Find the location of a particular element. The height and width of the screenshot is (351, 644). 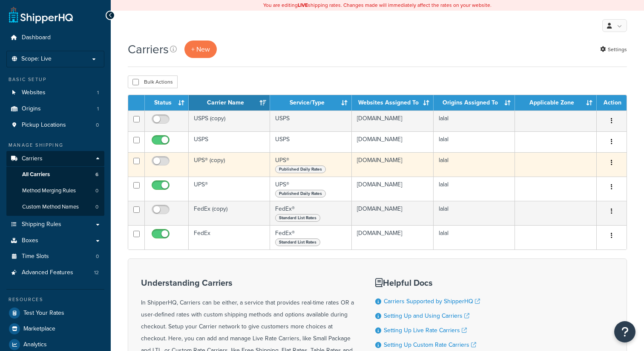

b: LIVE is located at coordinates (303, 5).